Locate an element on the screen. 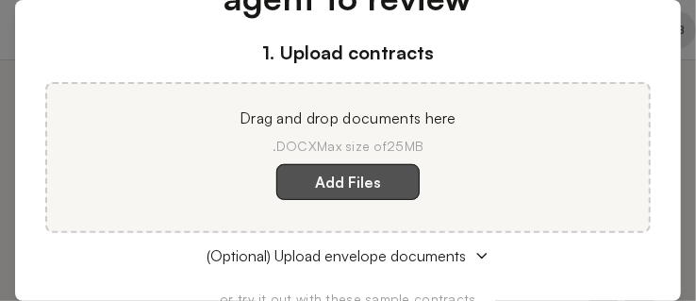  span: (Optional) Upload envelope documents is located at coordinates (337, 256).